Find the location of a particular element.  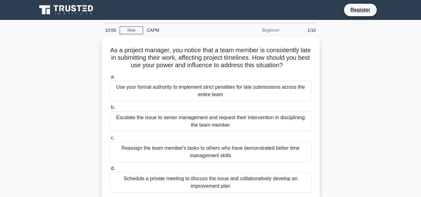

div: 1/10 is located at coordinates (301, 30).